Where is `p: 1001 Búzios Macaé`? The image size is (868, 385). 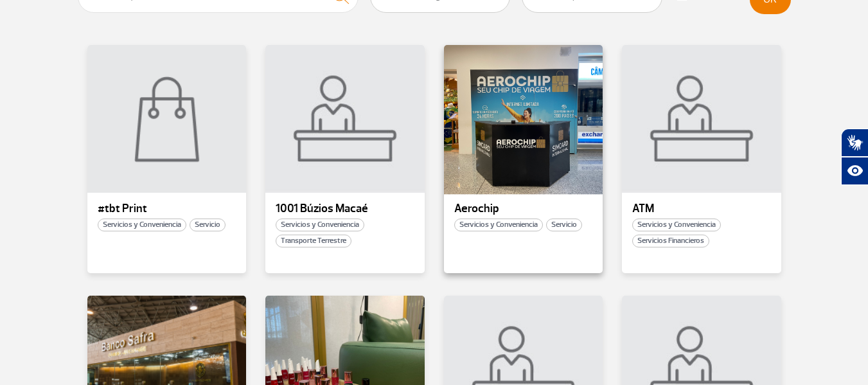 p: 1001 Búzios Macaé is located at coordinates (345, 209).